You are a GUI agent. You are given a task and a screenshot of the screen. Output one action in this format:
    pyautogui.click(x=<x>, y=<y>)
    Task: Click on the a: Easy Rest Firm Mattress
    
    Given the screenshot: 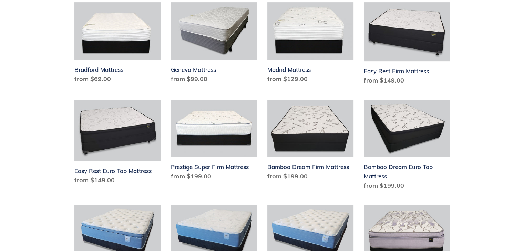 What is the action you would take?
    pyautogui.click(x=407, y=45)
    